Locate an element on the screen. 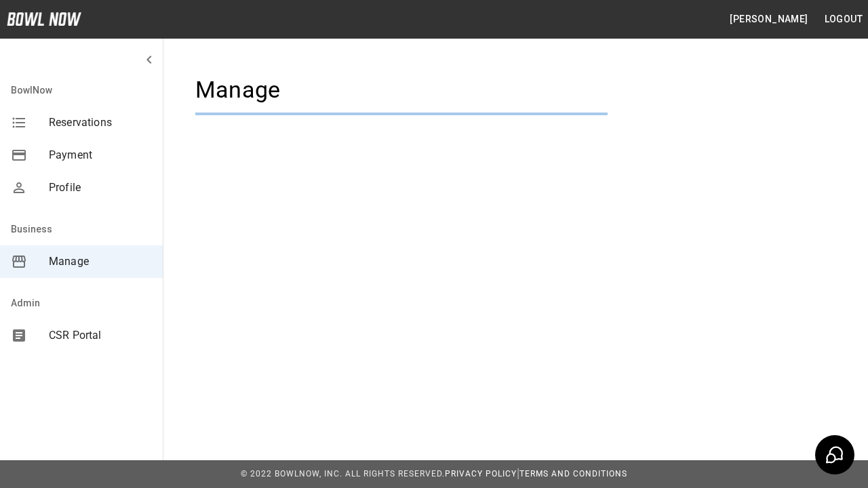  span: CSR Portal is located at coordinates (100, 335).